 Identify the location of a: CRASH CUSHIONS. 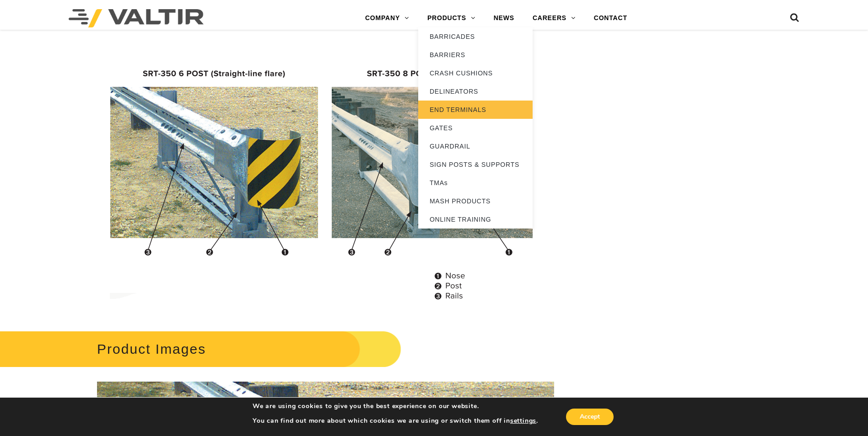
(475, 73).